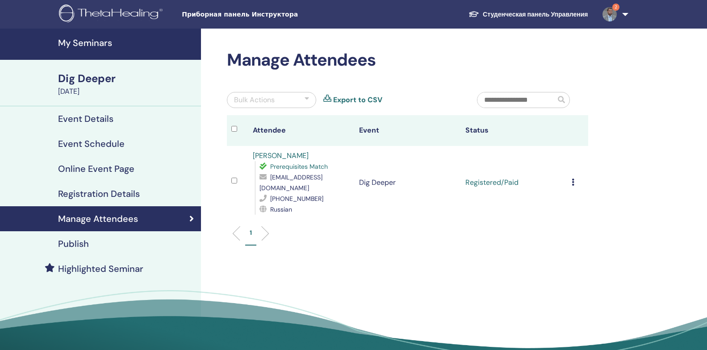 The width and height of the screenshot is (707, 350). What do you see at coordinates (474, 14) in the screenshot?
I see `img: graduation-cap-white.svg` at bounding box center [474, 14].